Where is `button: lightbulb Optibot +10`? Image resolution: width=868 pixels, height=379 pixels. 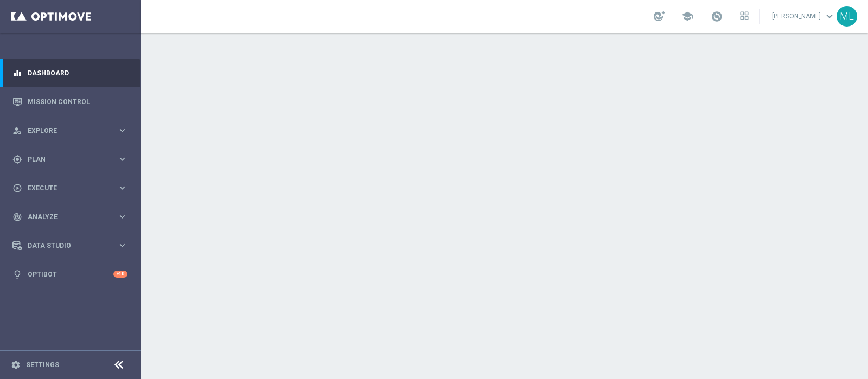
button: lightbulb Optibot +10 is located at coordinates (70, 274).